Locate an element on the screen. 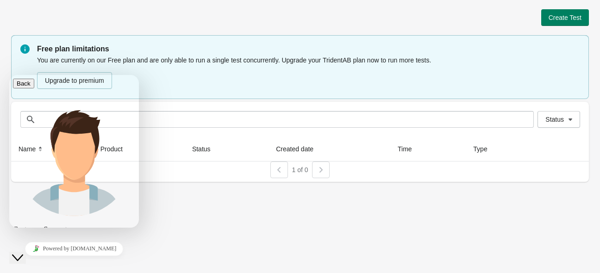 This screenshot has height=273, width=600. img: Tawky_16x16.svg is located at coordinates (27, 10).